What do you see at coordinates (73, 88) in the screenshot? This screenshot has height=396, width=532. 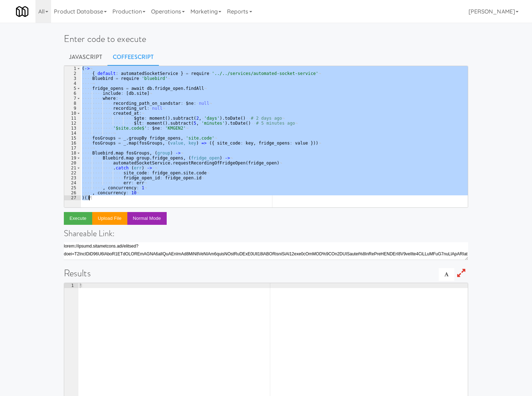 I see `div: 5` at bounding box center [73, 88].